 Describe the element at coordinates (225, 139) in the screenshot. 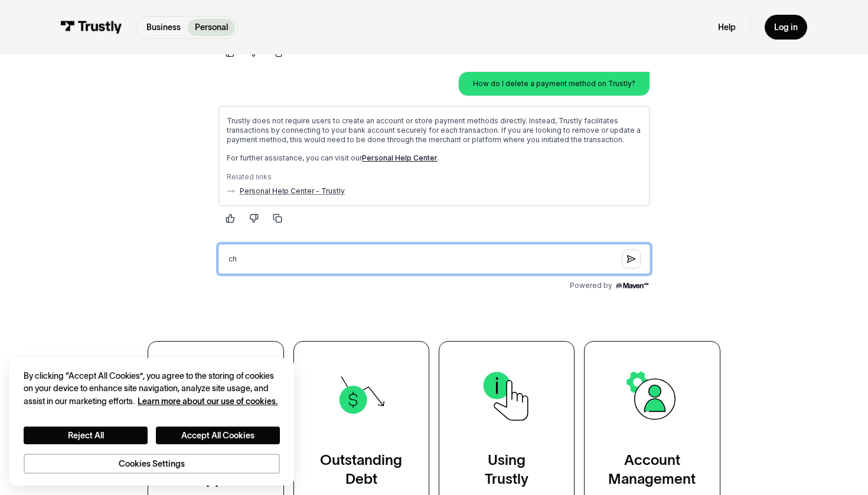

I see `p: Trustly does not require users to create an account or store payment methods directly. Instead, T...` at that location.